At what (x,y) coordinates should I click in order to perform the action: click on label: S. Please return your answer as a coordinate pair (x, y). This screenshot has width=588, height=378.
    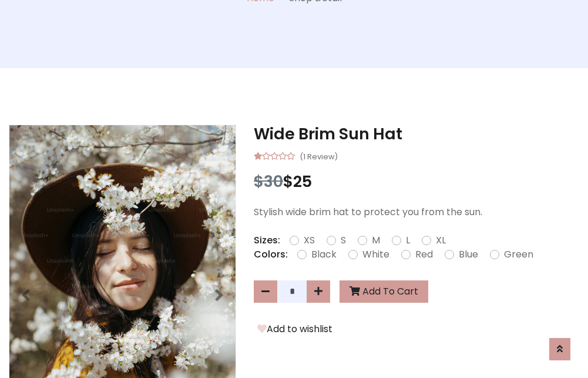
    Looking at the image, I should click on (343, 241).